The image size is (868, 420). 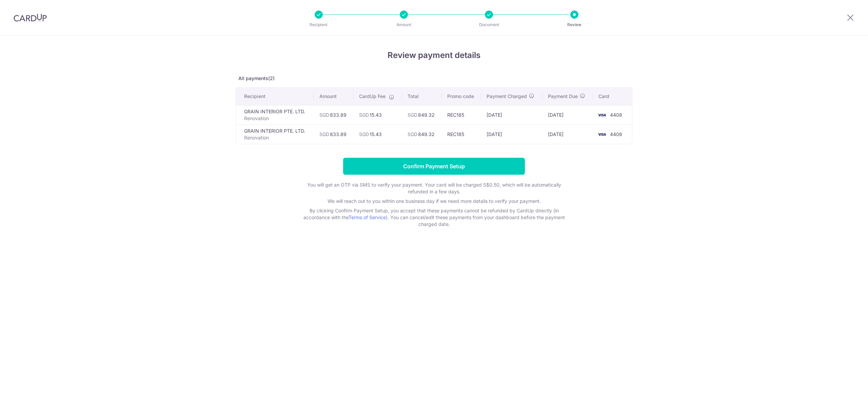 What do you see at coordinates (575, 25) in the screenshot?
I see `p: Review` at bounding box center [575, 25].